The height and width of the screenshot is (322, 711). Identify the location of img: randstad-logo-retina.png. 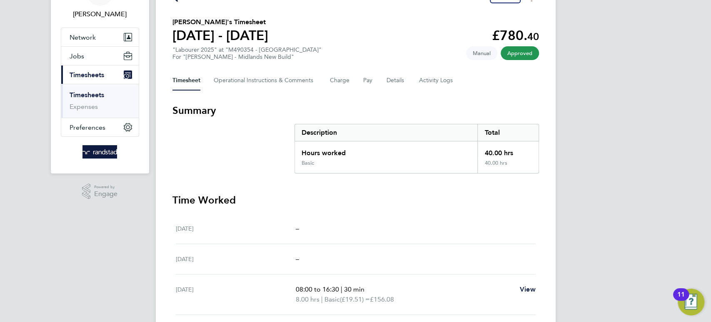
(100, 152).